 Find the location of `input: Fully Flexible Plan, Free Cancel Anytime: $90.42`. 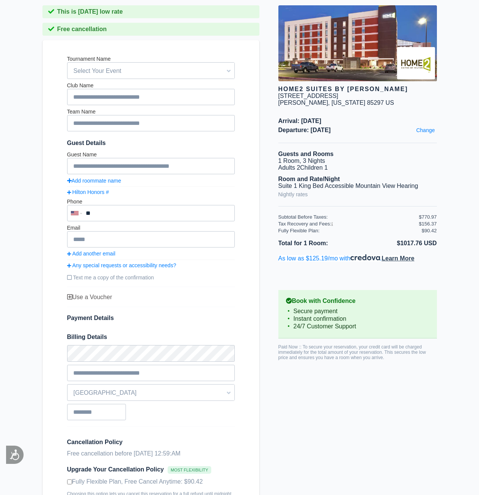

input: Fully Flexible Plan, Free Cancel Anytime: $90.42 is located at coordinates (69, 482).